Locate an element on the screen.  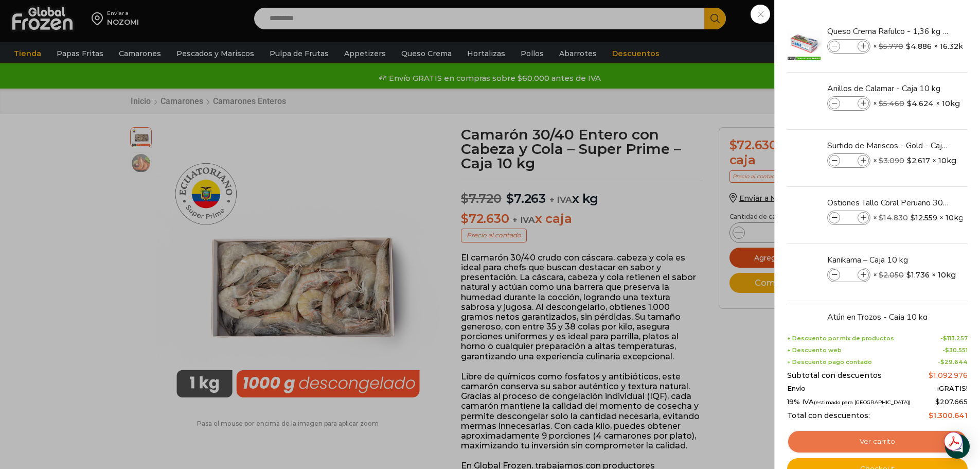
span: + Descuento por mix de productos is located at coordinates (841, 338).